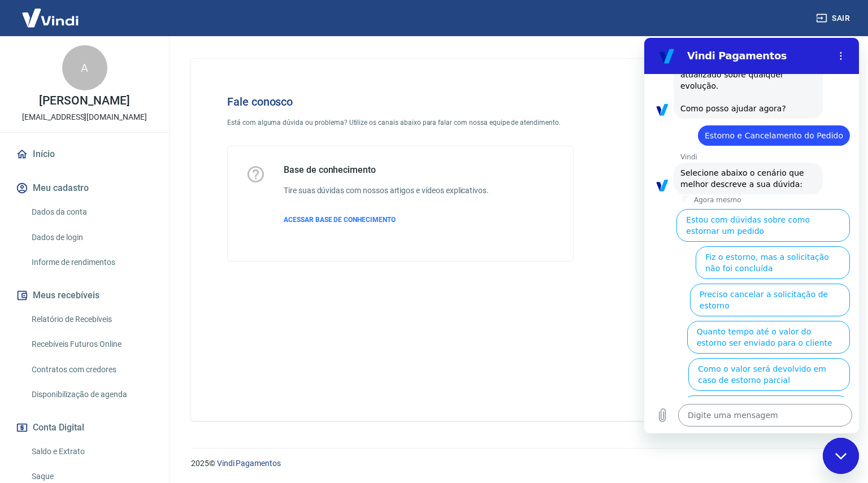 This screenshot has width=868, height=483. What do you see at coordinates (112, 18) in the screenshot?
I see `h2: Vindi Pagamentos` at bounding box center [112, 18].